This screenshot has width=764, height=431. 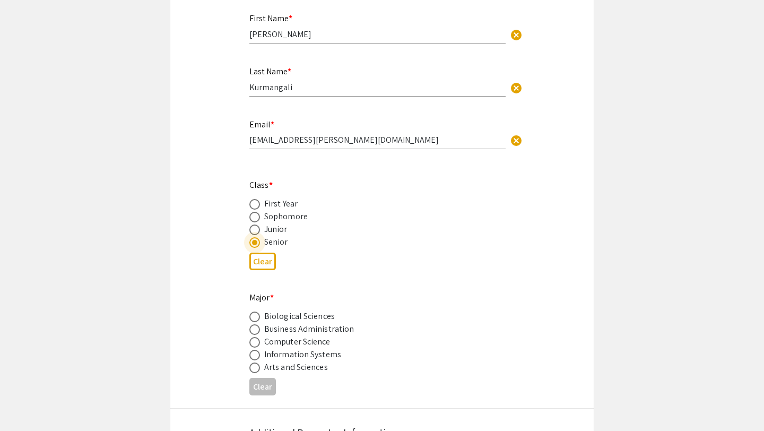 What do you see at coordinates (270, 71) in the screenshot?
I see `mat-label: Last Name` at bounding box center [270, 71].